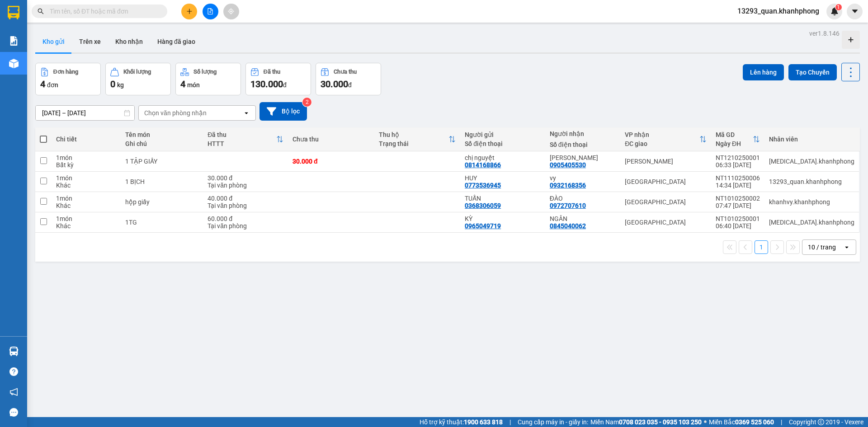 Image resolution: width=868 pixels, height=427 pixels. Describe the element at coordinates (661, 144) in the screenshot. I see `div: ĐC giao` at that location.